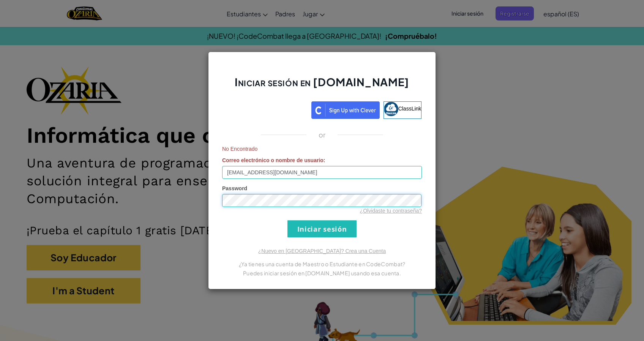  I want to click on span: Correo electrónico o nombre de usuario, so click(273, 161).